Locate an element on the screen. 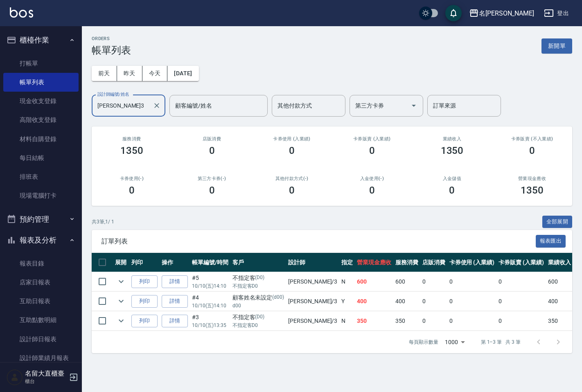 Image resolution: width=582 pixels, height=392 pixels. button: 全部展開 is located at coordinates (558, 222).